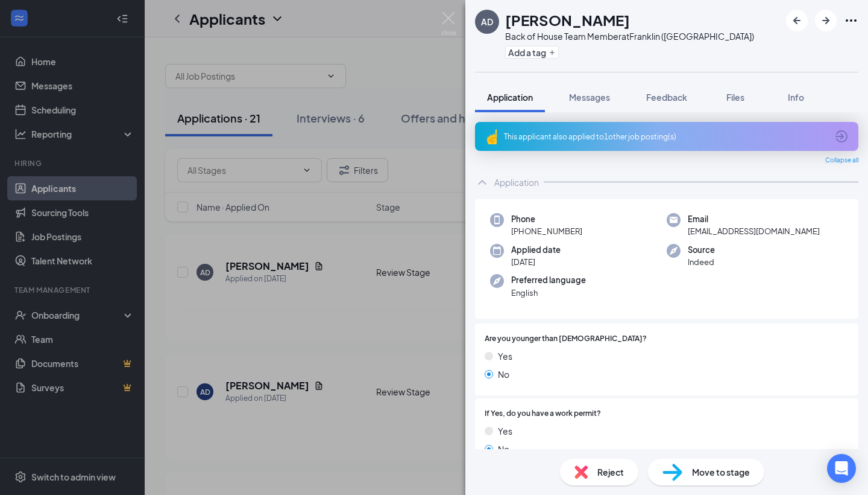 The image size is (868, 495). I want to click on svg: Plus, so click(553, 52).